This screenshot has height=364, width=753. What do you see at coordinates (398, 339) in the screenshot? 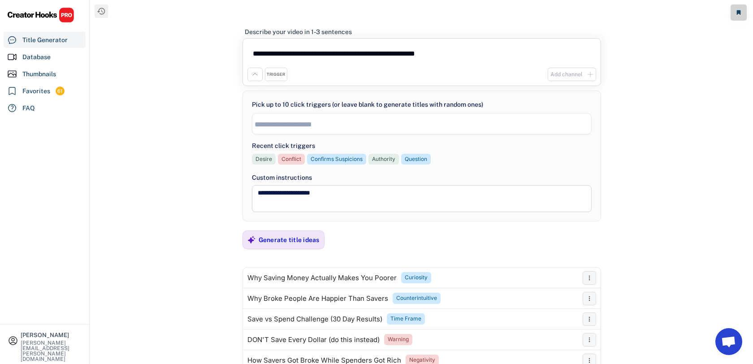
I see `div: Warning` at bounding box center [398, 339].